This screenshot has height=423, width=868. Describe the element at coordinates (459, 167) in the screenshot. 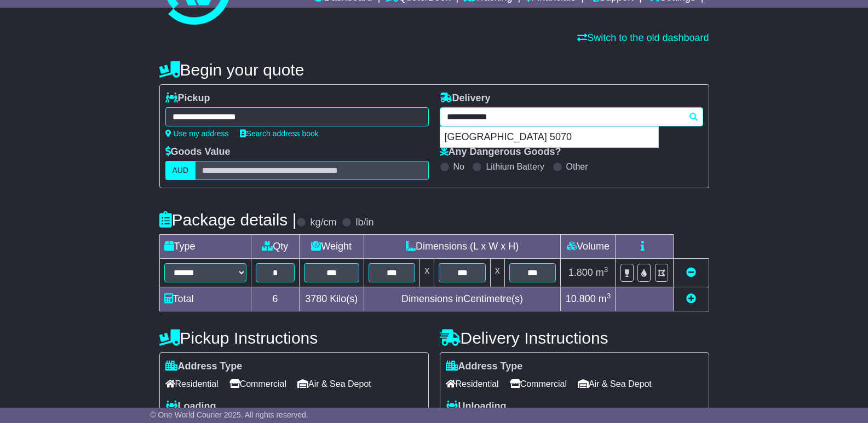

I see `label: No` at that location.